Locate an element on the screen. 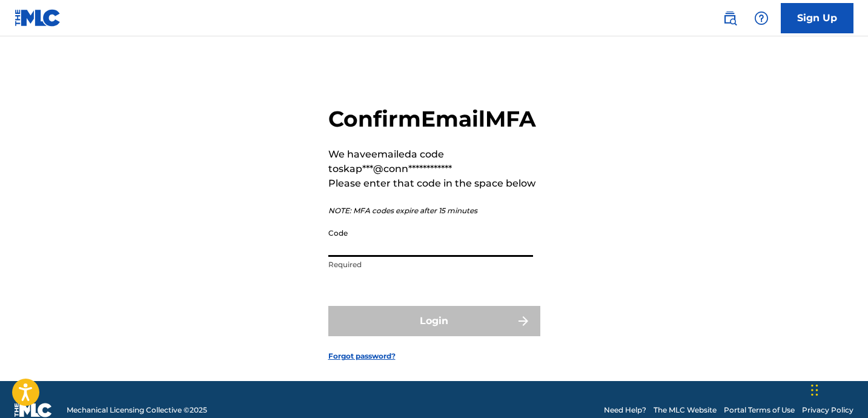 The height and width of the screenshot is (418, 868). img: search is located at coordinates (730, 18).